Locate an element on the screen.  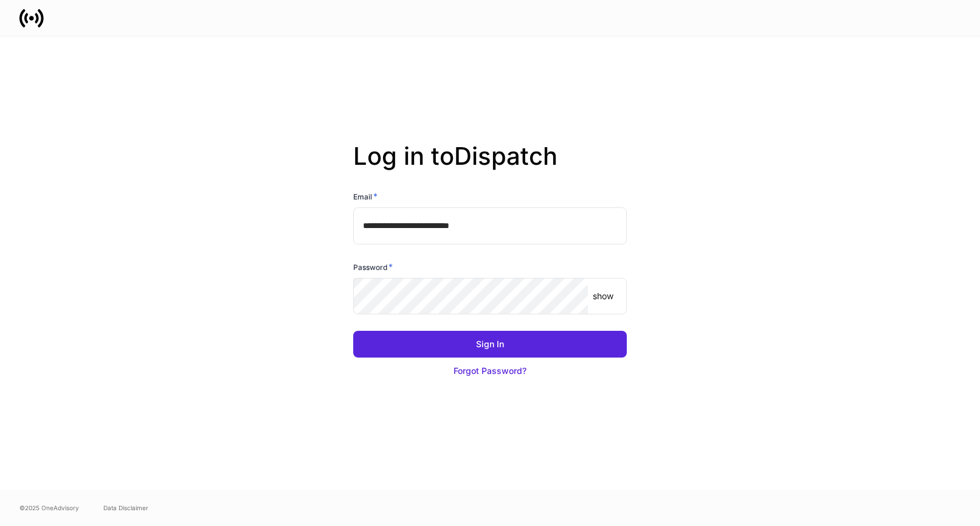
button: Forgot Password? is located at coordinates (490, 371).